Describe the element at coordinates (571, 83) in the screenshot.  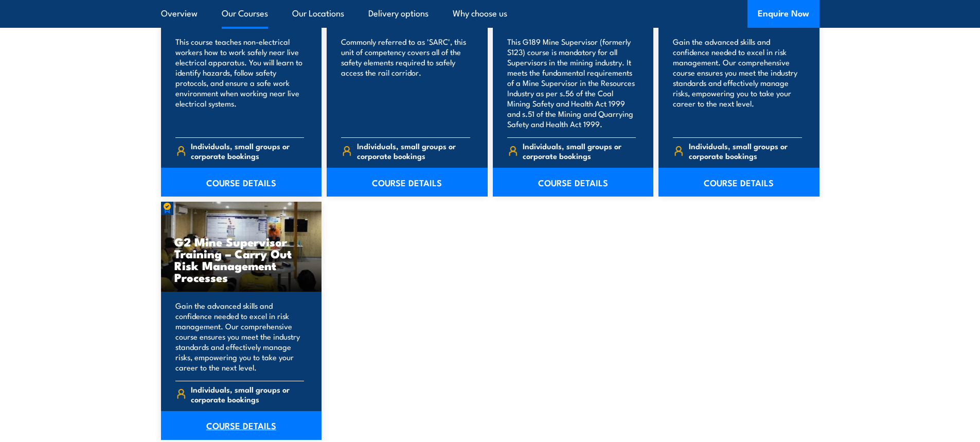
I see `p: This G189 Mine Supervisor (formerly S123) course is mandatory for all Supervisors in the mining i...` at that location.